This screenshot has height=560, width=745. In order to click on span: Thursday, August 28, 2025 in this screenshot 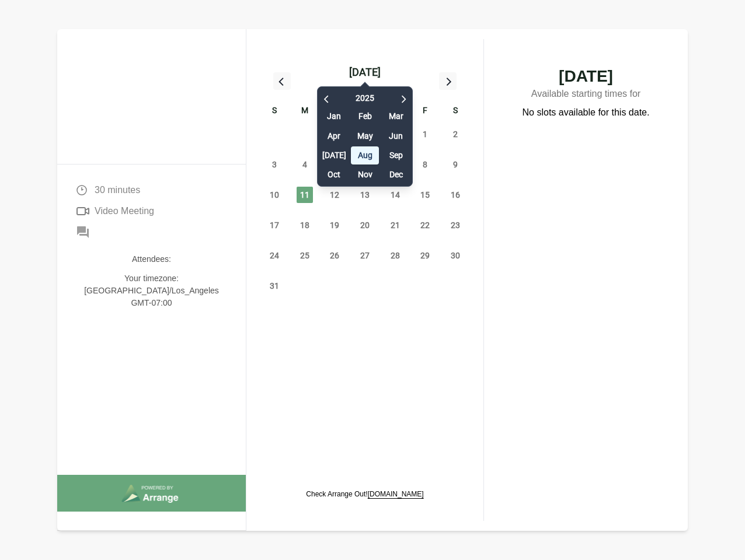, I will do `click(395, 255)`.